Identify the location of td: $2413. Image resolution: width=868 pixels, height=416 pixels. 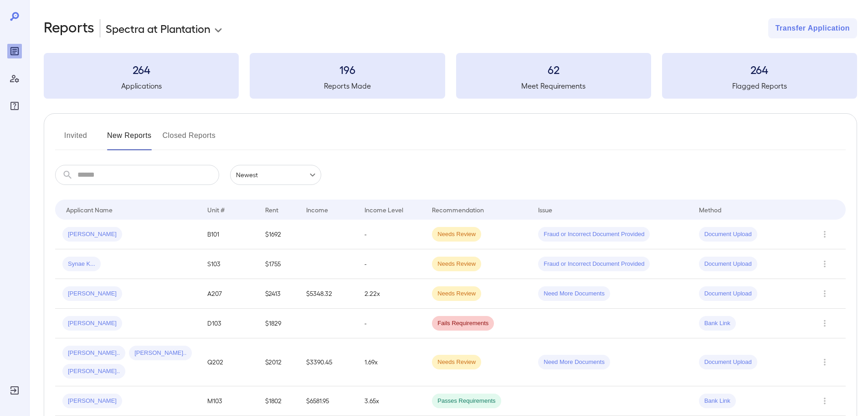
(279, 294).